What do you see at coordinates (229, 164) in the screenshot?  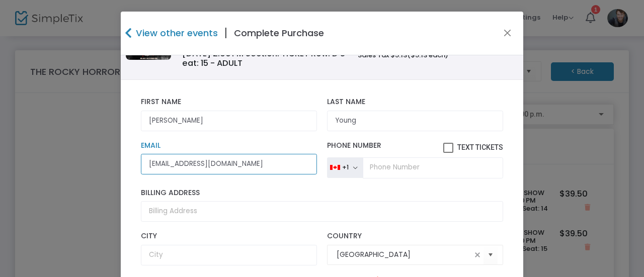 I see `input: Email` at bounding box center [229, 164].